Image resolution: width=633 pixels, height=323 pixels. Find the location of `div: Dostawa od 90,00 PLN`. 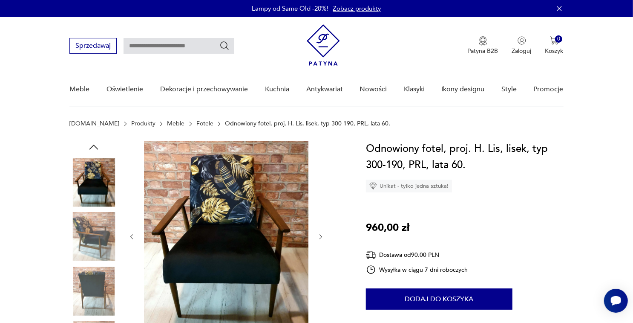

div: Dostawa od 90,00 PLN is located at coordinates (417, 254).